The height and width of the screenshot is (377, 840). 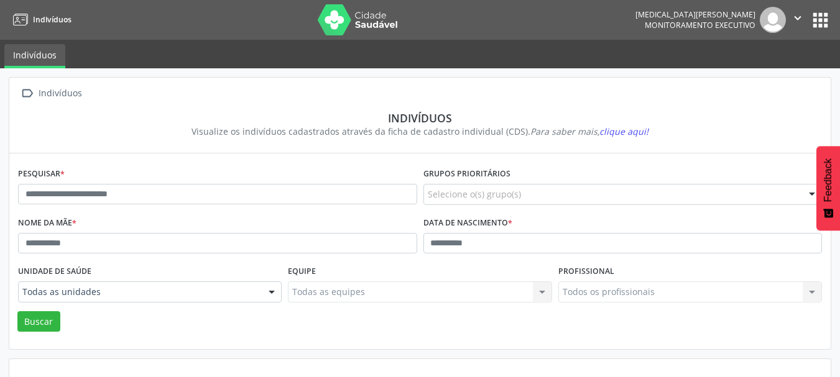 I want to click on span: Monitoramento Executivo, so click(x=700, y=25).